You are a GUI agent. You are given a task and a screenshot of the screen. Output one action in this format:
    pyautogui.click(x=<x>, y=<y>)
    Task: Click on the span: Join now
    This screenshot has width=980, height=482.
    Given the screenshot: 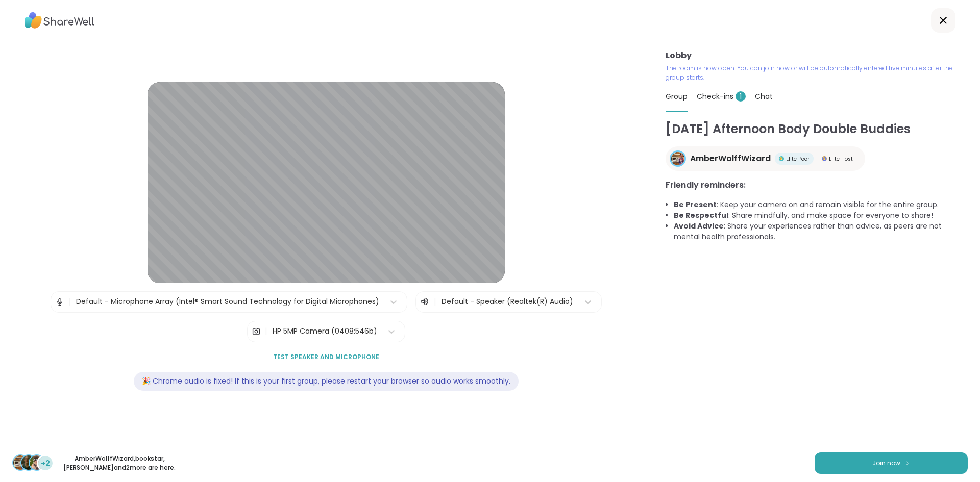 What is the action you would take?
    pyautogui.click(x=886, y=464)
    